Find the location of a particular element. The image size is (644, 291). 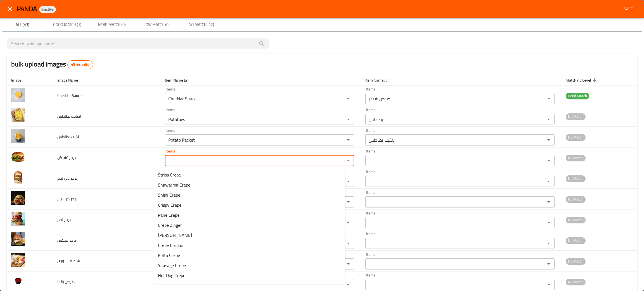

span: برجر ميكس is located at coordinates (67, 240).